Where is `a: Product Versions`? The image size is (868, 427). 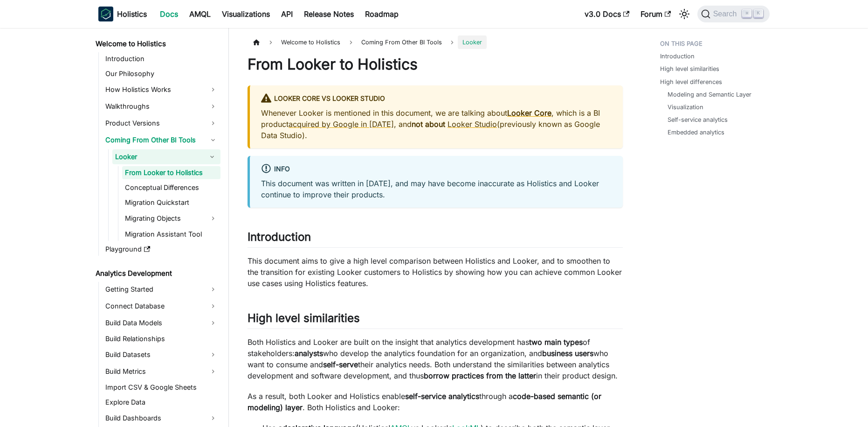 a: Product Versions is located at coordinates (161, 123).